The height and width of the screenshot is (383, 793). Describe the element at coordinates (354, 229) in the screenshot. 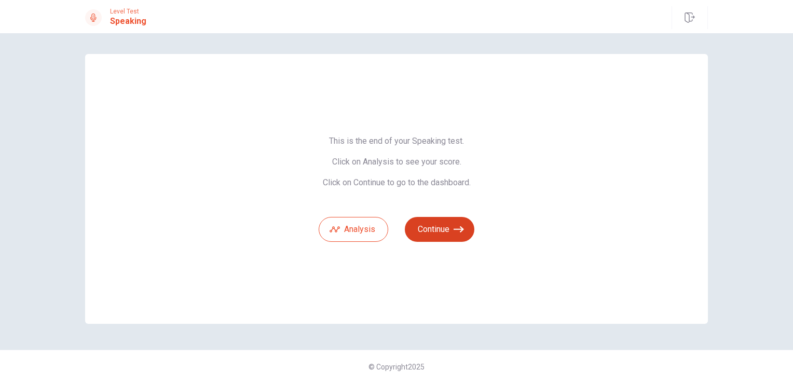

I see `a: Analysis` at that location.